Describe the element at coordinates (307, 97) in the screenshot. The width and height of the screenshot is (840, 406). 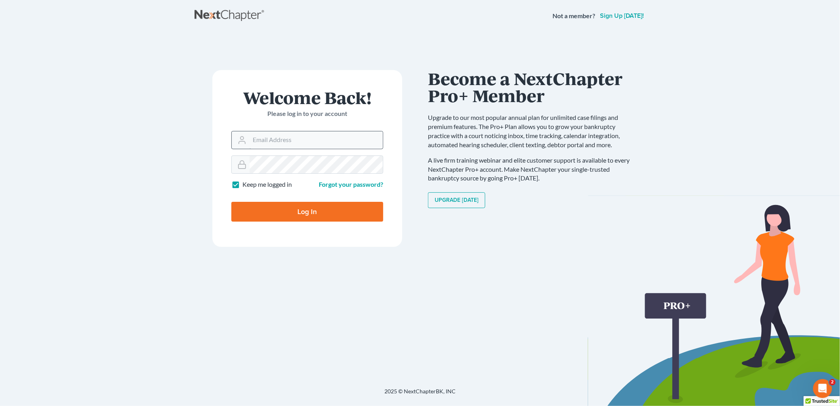
I see `h1: Welcome Back!` at that location.